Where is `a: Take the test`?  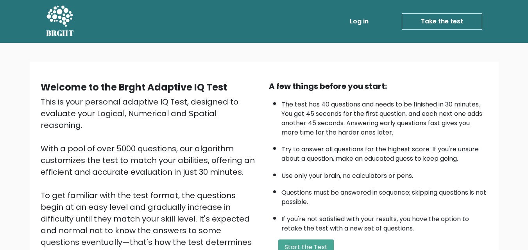 a: Take the test is located at coordinates (442, 21).